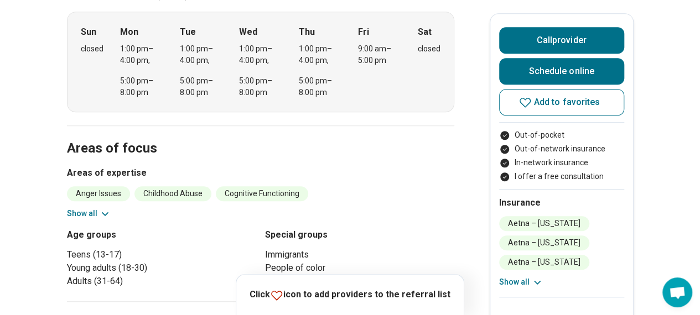 This screenshot has width=700, height=315. I want to click on a: Open chat, so click(677, 293).